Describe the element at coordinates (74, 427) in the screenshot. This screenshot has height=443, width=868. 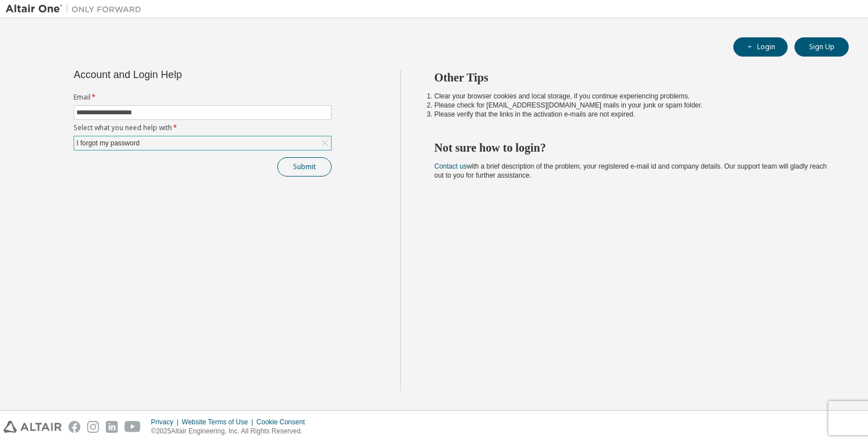
I see `img: facebook.svg` at that location.